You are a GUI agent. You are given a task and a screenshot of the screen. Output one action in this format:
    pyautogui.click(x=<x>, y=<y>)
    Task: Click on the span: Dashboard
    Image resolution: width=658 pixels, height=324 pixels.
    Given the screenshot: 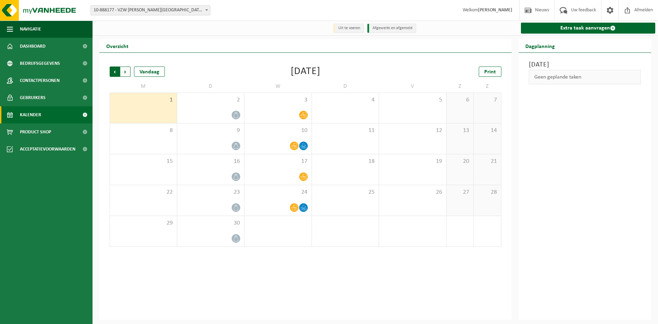 What is the action you would take?
    pyautogui.click(x=33, y=46)
    